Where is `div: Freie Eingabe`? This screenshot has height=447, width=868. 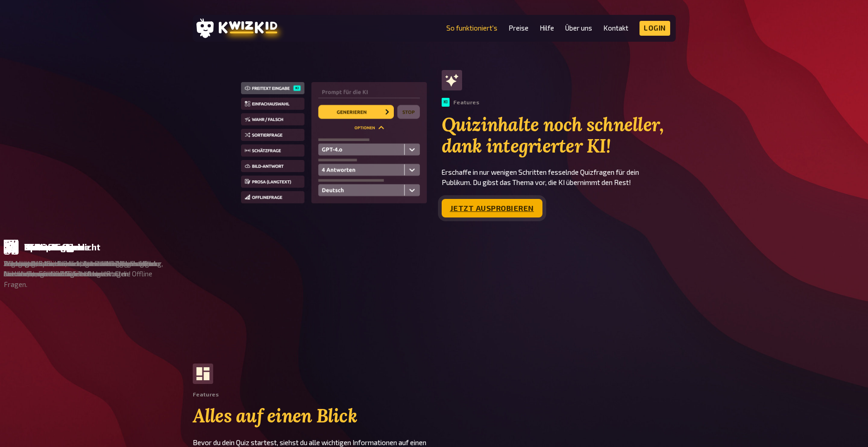
div: Freie Eingabe is located at coordinates (53, 247).